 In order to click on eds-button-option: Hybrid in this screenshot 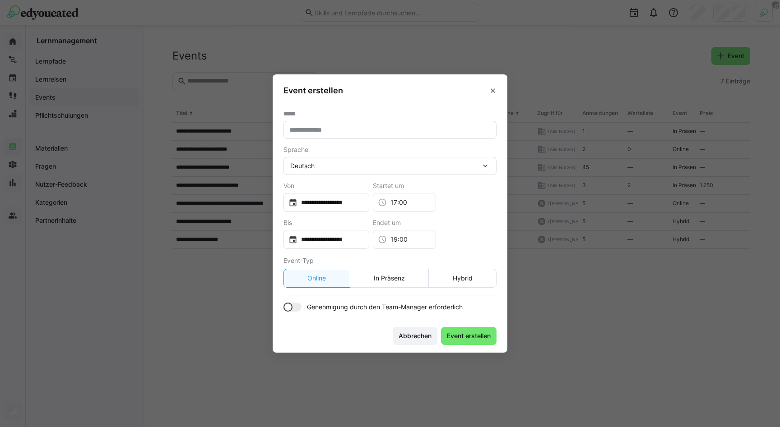, I will do `click(462, 278)`.